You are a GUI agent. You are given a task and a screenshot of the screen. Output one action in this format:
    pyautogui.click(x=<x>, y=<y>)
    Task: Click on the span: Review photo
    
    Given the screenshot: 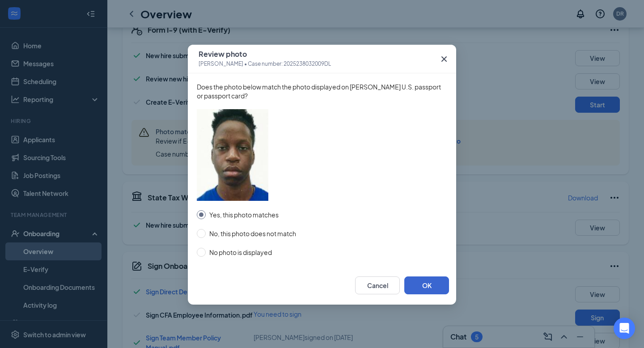 What is the action you would take?
    pyautogui.click(x=265, y=54)
    